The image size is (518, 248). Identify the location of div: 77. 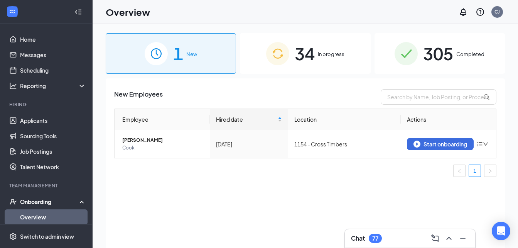
(375, 238).